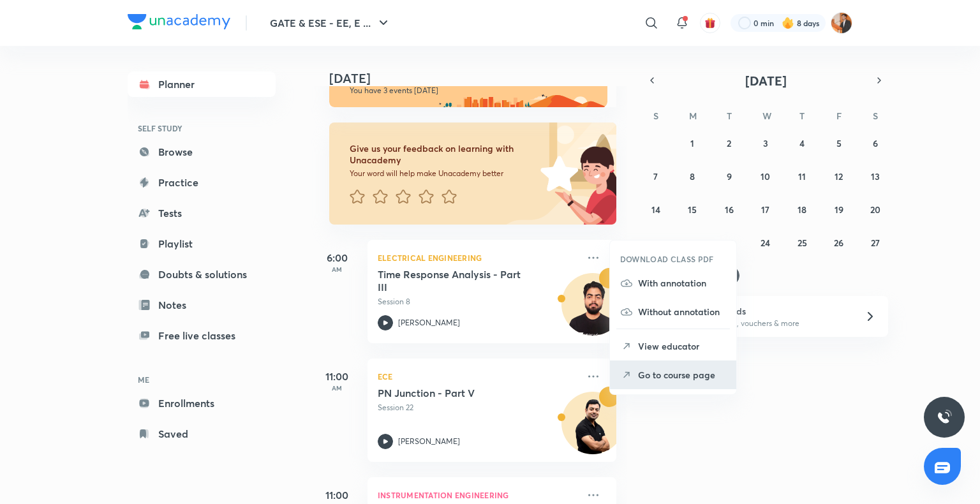  I want to click on button: September 15, 2025, so click(692, 209).